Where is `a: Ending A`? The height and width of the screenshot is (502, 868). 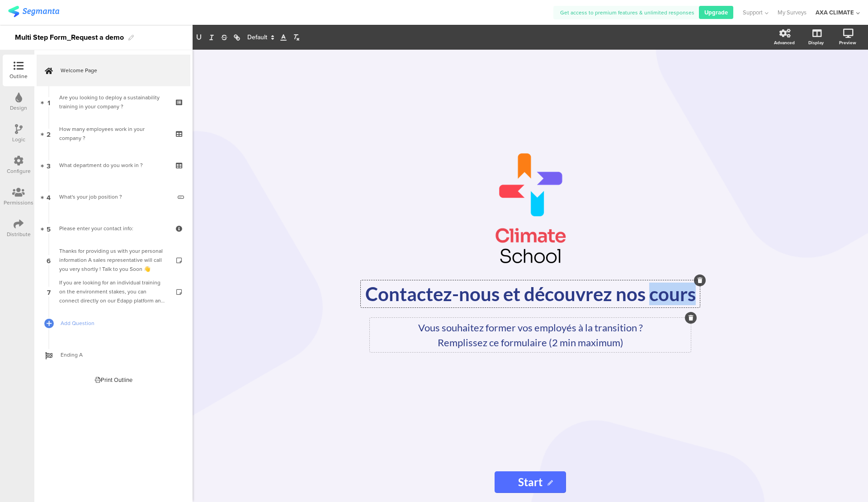 a: Ending A is located at coordinates (113, 355).